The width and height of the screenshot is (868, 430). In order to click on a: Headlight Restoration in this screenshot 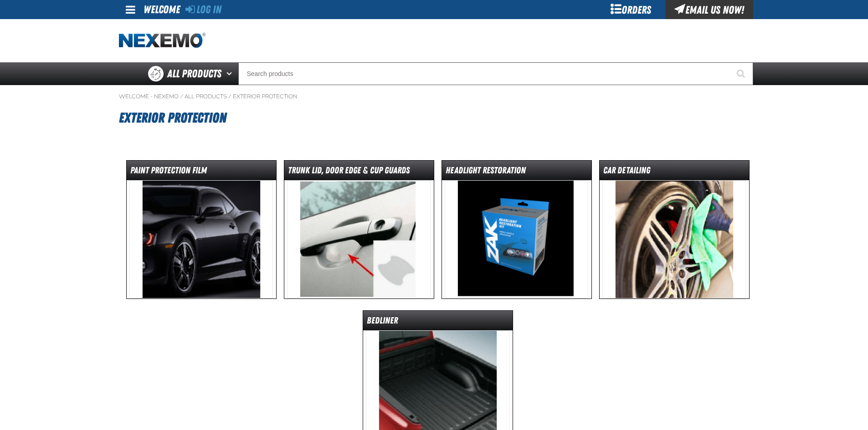, I will do `click(516, 229)`.